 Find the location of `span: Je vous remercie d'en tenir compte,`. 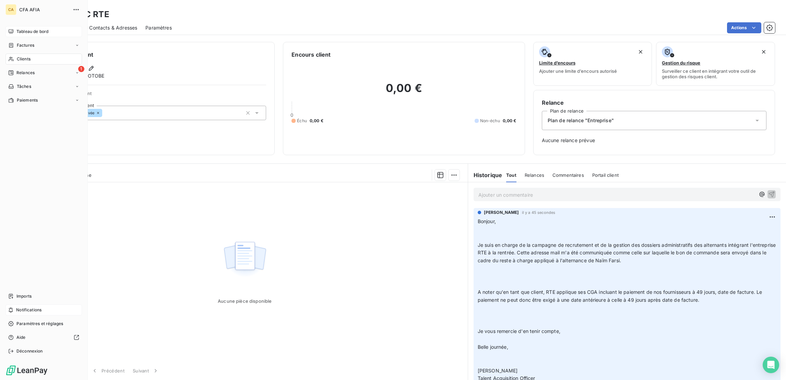

span: Je vous remercie d'en tenir compte, is located at coordinates (519, 330).